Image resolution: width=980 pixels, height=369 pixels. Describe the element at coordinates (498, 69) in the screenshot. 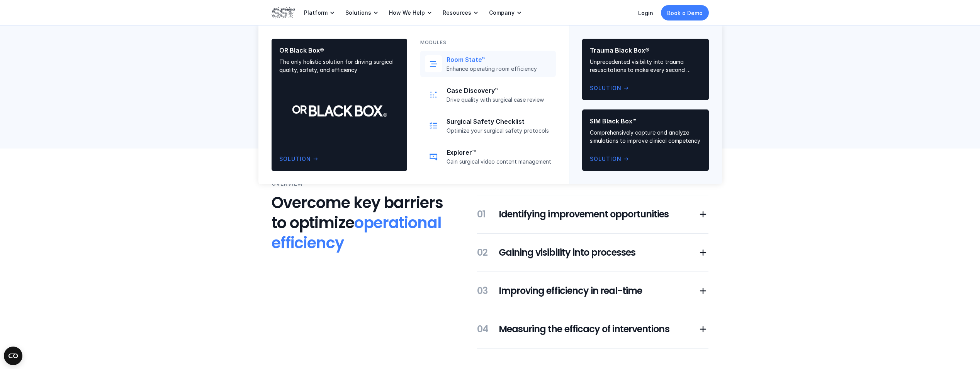

I see `p: Enhance operating room efficiency` at that location.